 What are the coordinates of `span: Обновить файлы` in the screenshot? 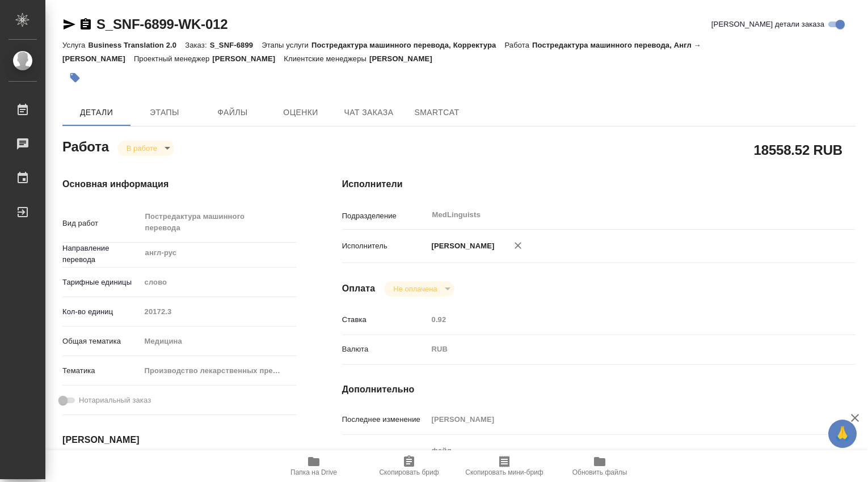 It's located at (600, 473).